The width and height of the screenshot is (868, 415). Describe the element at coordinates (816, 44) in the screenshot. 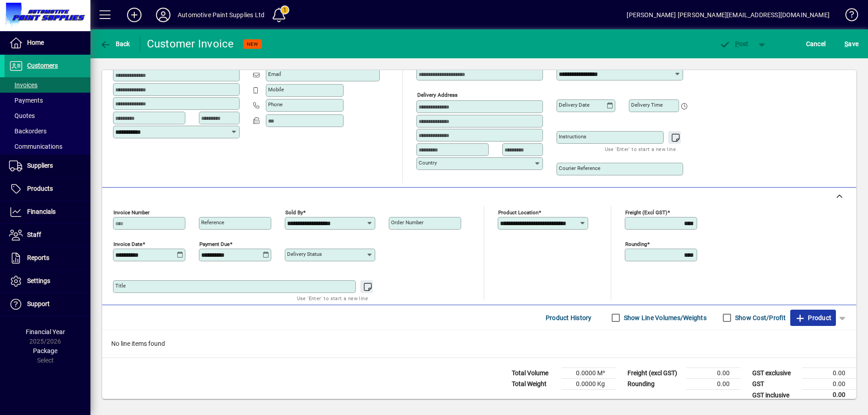

I see `span: Cancel` at that location.